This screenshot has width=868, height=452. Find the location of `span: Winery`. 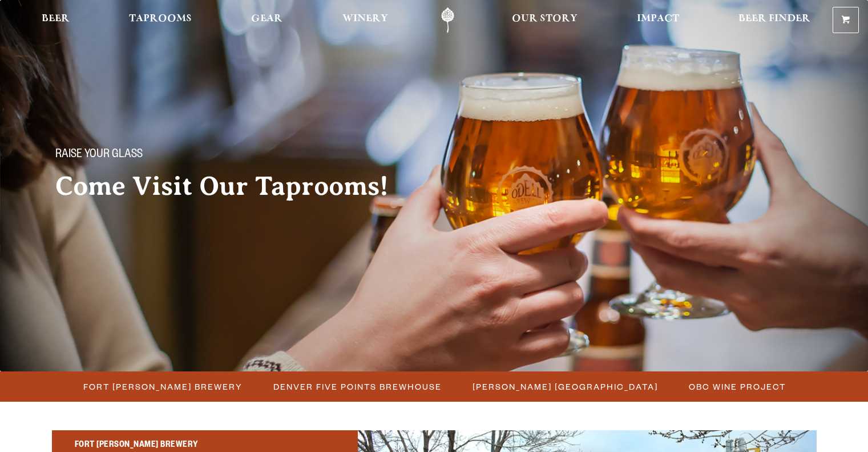

span: Winery is located at coordinates (365, 19).